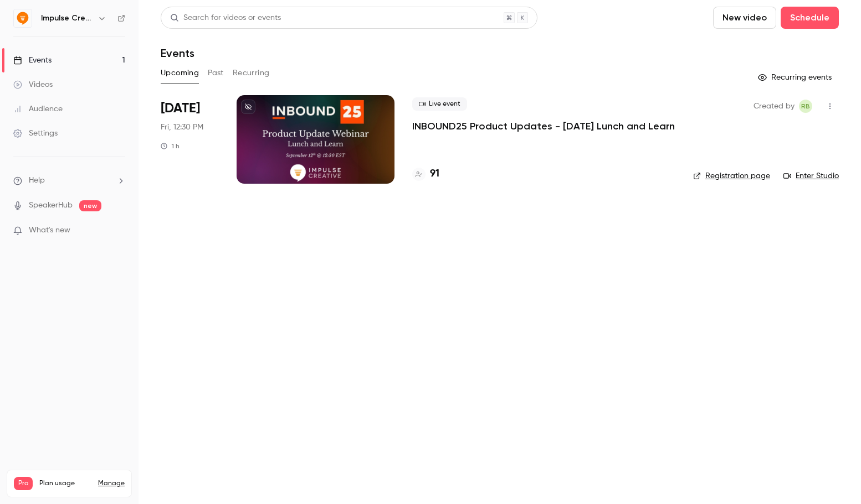 This screenshot has width=861, height=504. Describe the element at coordinates (180, 73) in the screenshot. I see `button: Upcoming` at that location.